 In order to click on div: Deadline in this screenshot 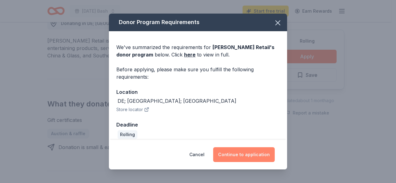, I will do `click(198, 125)`.